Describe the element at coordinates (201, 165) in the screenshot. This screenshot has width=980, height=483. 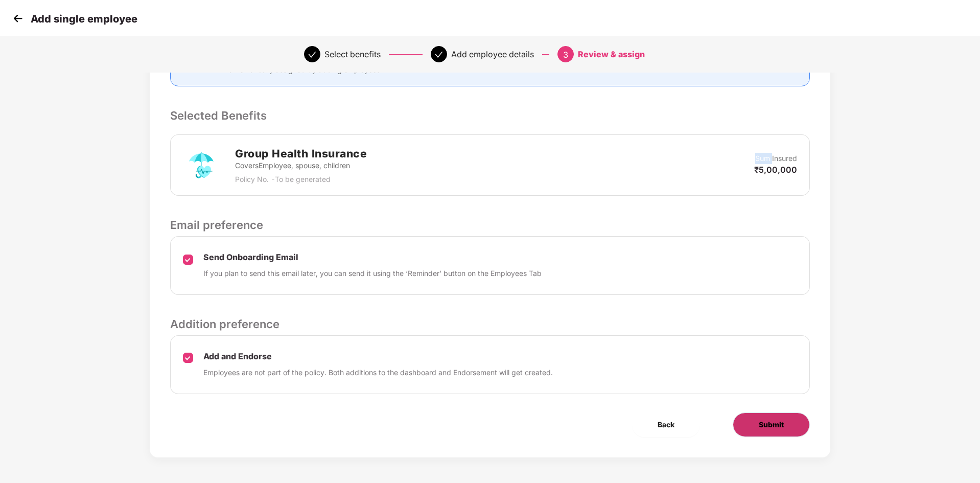
I see `img: svg+xml;base64,PHN2ZyB4bWxucz0iaHR0cDovL3d3dy53My5vcmcvMjAwMC9zdmciIHdpZHRoPSI3MiIgaGVpZ2h0PSI3Mi...` at that location.